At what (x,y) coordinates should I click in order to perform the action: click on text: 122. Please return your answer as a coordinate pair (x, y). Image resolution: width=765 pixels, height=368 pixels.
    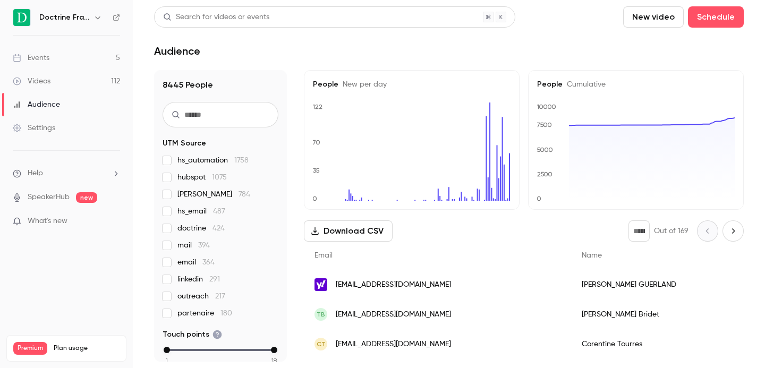
    Looking at the image, I should click on (317, 107).